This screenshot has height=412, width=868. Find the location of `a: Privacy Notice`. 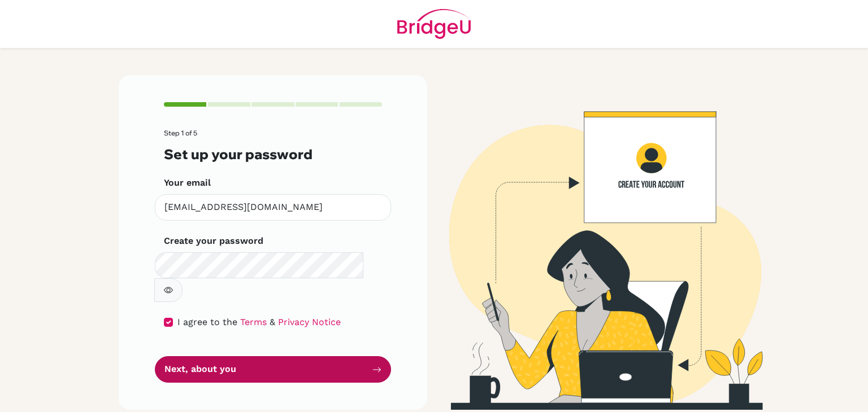

a: Privacy Notice is located at coordinates (309, 322).